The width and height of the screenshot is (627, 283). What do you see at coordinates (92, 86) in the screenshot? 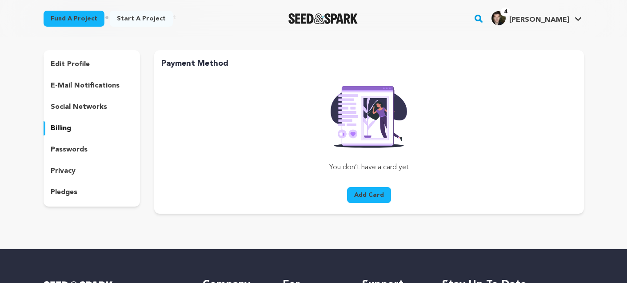
I see `button: e-mail notifications` at bounding box center [92, 86].